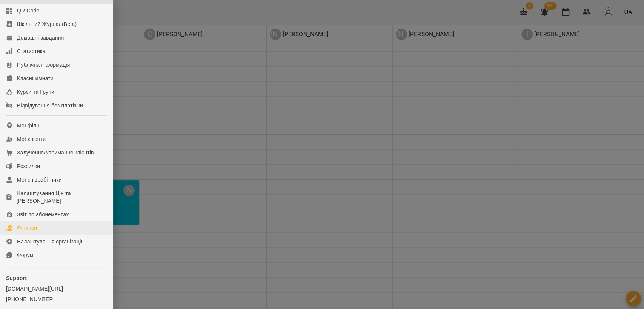 This screenshot has height=309, width=644. What do you see at coordinates (39, 180) in the screenshot?
I see `div: Мої співробітники` at bounding box center [39, 180].